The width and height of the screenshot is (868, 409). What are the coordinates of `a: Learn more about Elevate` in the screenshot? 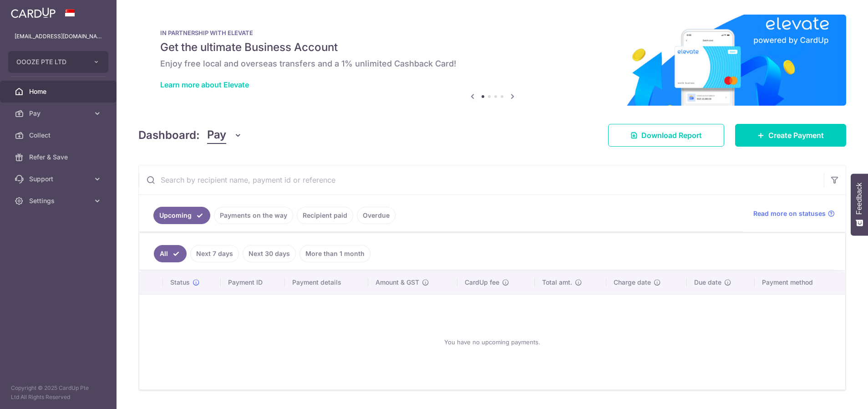 It's located at (204, 85).